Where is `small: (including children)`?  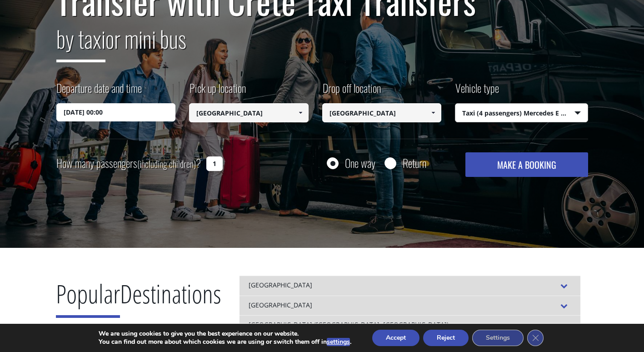
small: (including children) is located at coordinates (167, 164).